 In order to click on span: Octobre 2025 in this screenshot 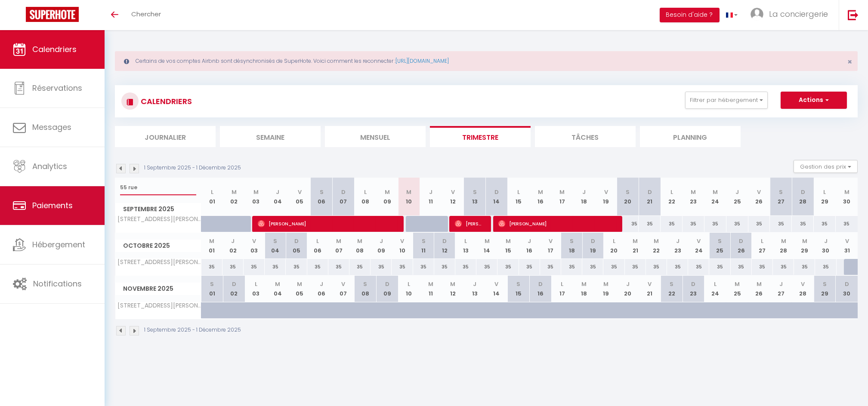, I will do `click(158, 246)`.